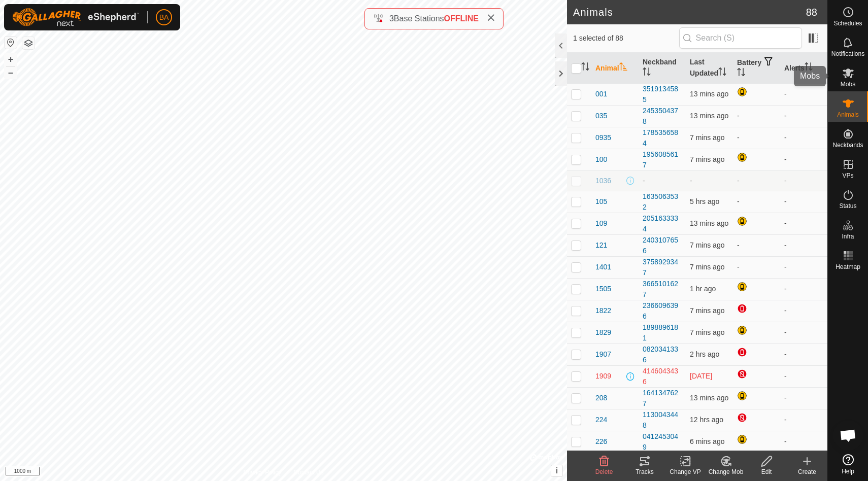 The image size is (868, 481). What do you see at coordinates (686, 472) in the screenshot?
I see `div: Change VP` at bounding box center [686, 472].